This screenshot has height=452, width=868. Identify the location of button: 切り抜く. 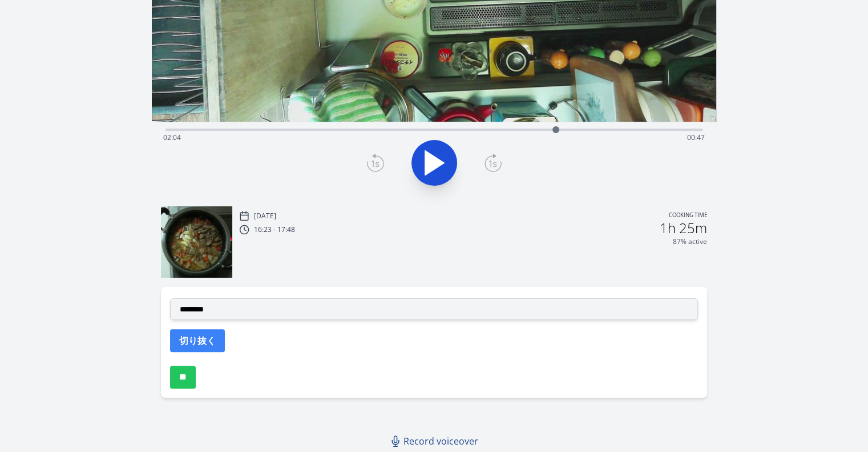
(197, 340).